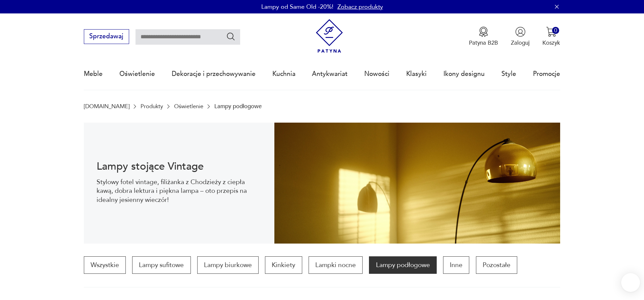  What do you see at coordinates (484, 37) in the screenshot?
I see `button: Patyna B2B` at bounding box center [484, 37].